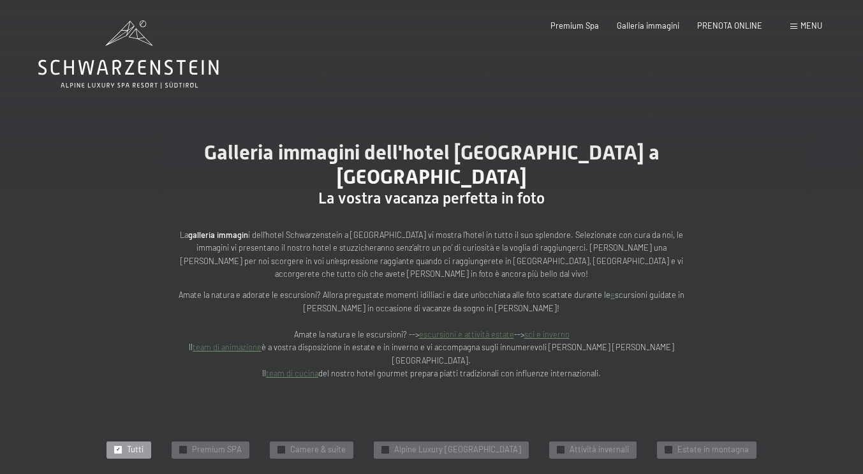 This screenshot has width=863, height=474. Describe the element at coordinates (292, 373) in the screenshot. I see `a: team di cucina` at that location.